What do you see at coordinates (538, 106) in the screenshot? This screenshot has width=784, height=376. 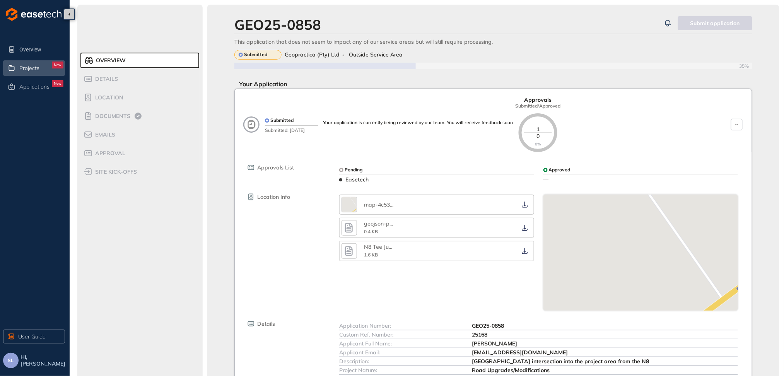 I see `span: Submitted/Approved` at bounding box center [538, 106].